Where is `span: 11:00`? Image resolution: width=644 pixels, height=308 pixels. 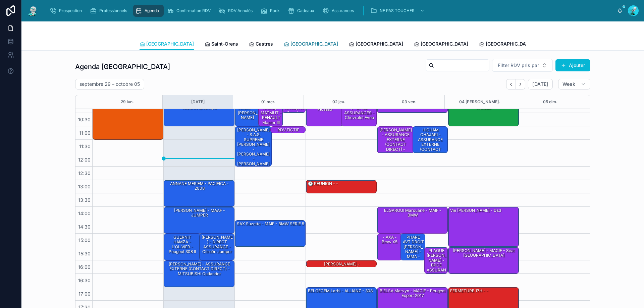 span: 11:00 is located at coordinates (85, 133).